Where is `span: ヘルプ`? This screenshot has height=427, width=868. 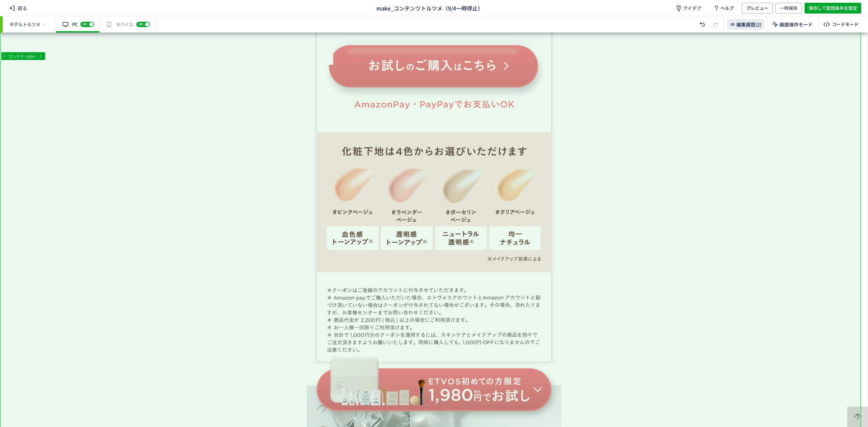 span: ヘルプ is located at coordinates (727, 8).